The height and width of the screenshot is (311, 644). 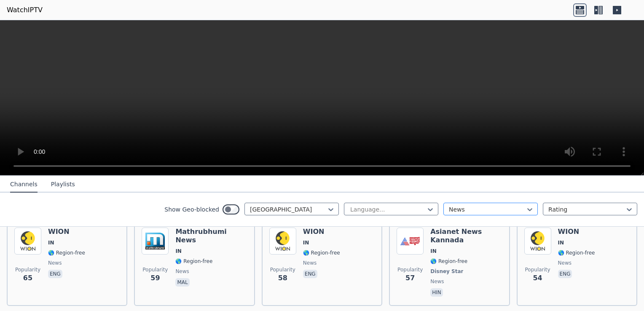 What do you see at coordinates (63, 185) in the screenshot?
I see `button: Playlists` at bounding box center [63, 185].